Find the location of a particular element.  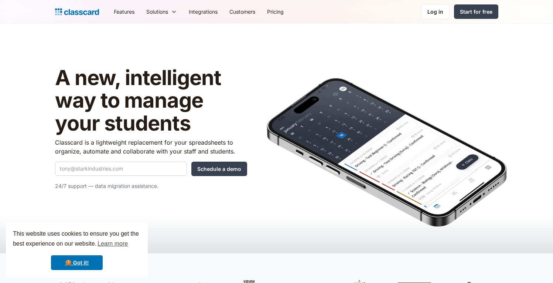

a: Pricing is located at coordinates (275, 11).